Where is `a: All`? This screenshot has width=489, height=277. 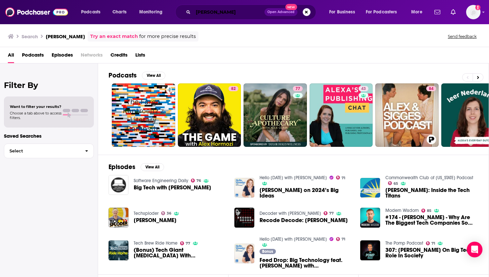 a: All is located at coordinates (11, 56).